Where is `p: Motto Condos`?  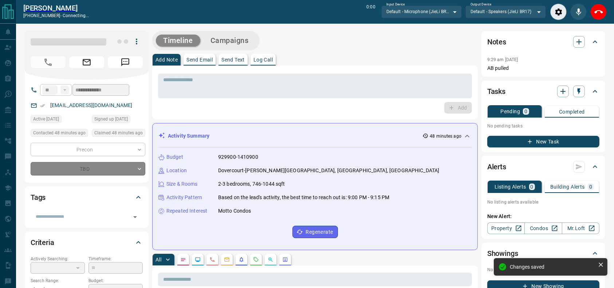
p: Motto Condos is located at coordinates (235, 211).